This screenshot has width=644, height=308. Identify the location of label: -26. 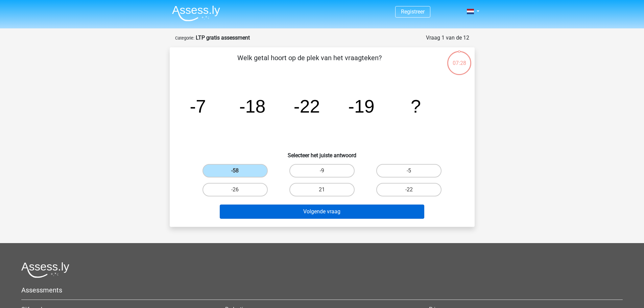
(235, 190).